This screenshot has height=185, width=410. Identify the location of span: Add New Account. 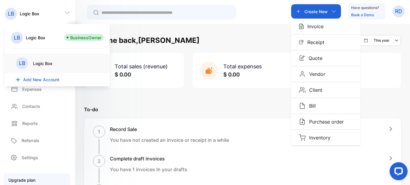
(41, 80).